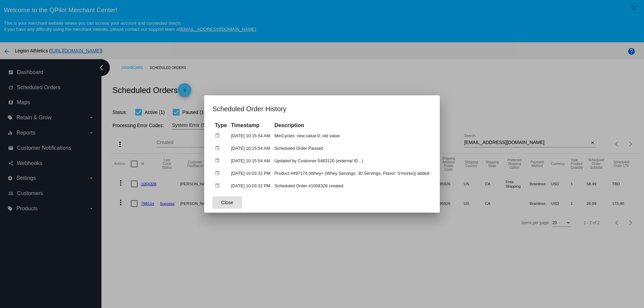  Describe the element at coordinates (250, 126) in the screenshot. I see `th: Timestamp` at that location.